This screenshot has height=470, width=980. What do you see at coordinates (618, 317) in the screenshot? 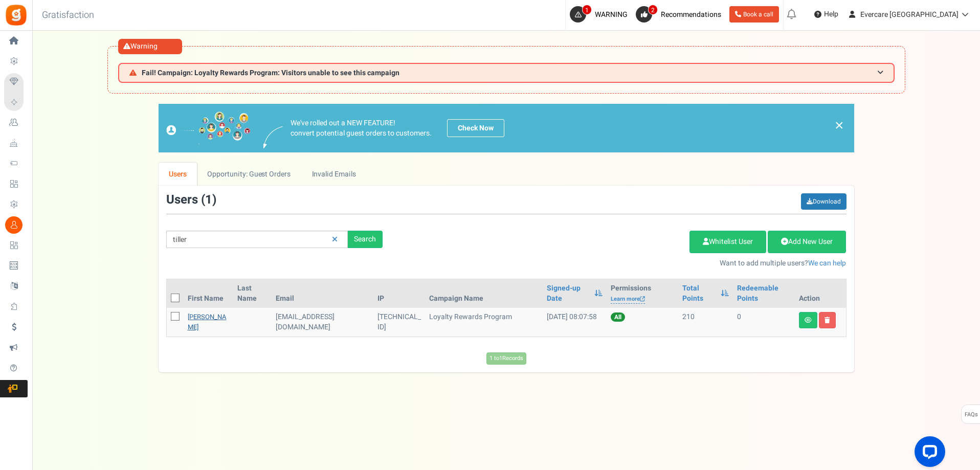
I see `span: All` at bounding box center [618, 317].